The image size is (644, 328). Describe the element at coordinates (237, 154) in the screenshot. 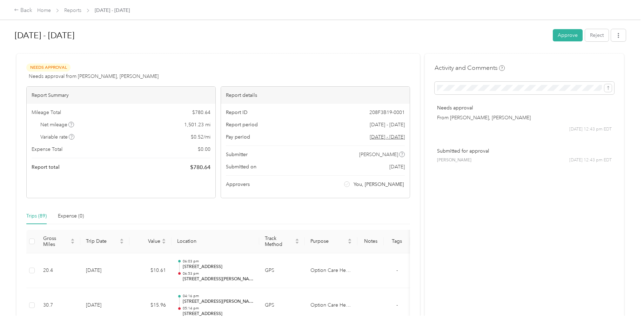

I see `span: Submitter` at that location.